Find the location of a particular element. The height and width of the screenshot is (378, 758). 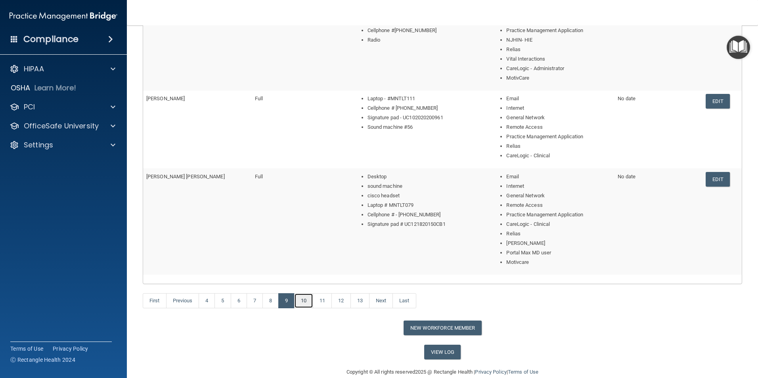

li: Portal Max MD user is located at coordinates (559, 253).